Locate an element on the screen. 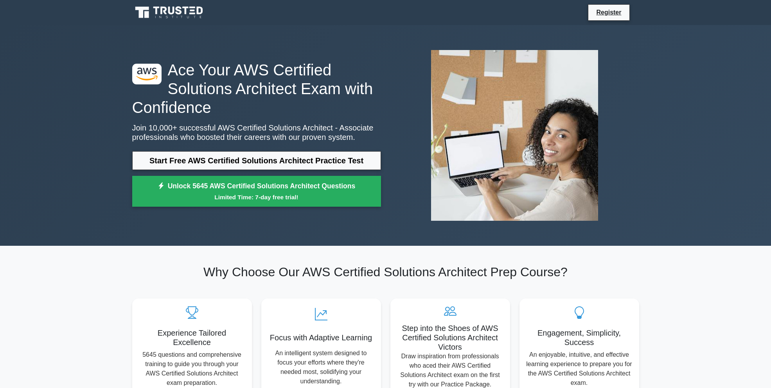 This screenshot has height=388, width=771. h5: Focus with Adaptive Learning is located at coordinates (321, 338).